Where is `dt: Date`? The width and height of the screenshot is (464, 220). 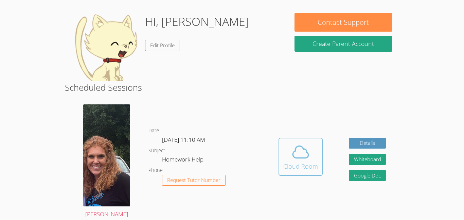
dt: Date is located at coordinates (154, 130).